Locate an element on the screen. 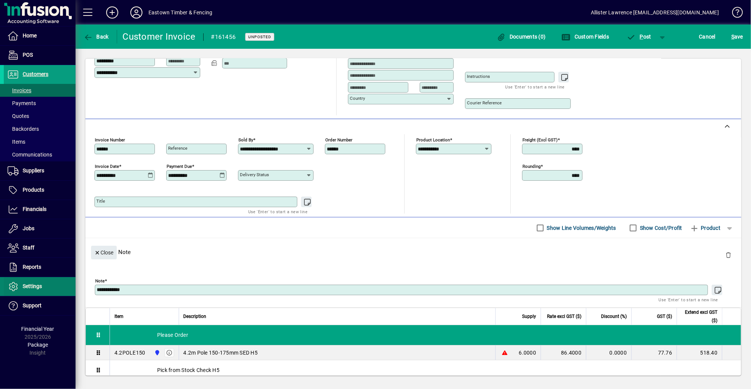 This screenshot has height=389, width=751. span: Payments is located at coordinates (22, 103).